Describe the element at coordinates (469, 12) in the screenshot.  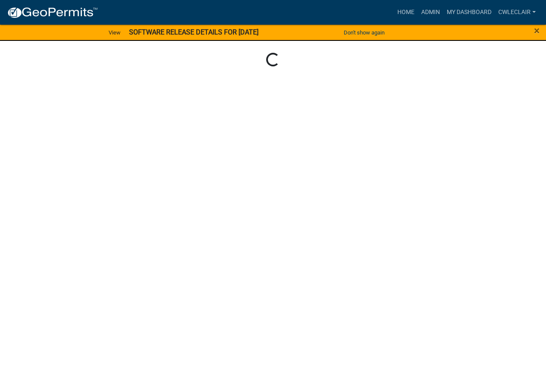
I see `a: My Dashboard` at that location.